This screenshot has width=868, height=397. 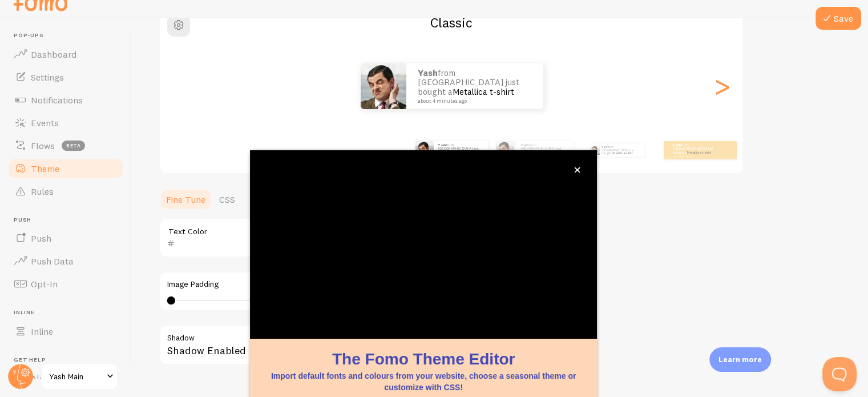 What do you see at coordinates (52, 262) in the screenshot?
I see `span: Push Data` at bounding box center [52, 262].